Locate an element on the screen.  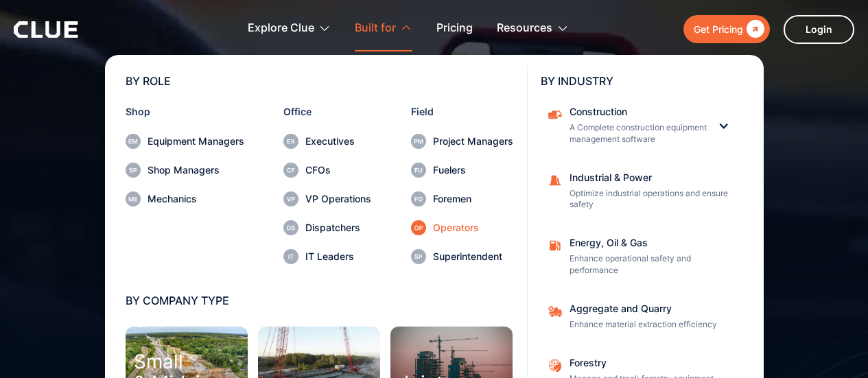
p: A Complete construction equipment management software is located at coordinates (638, 134).